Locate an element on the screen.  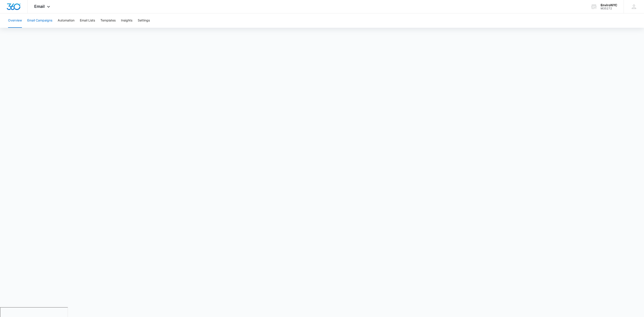
span: Email is located at coordinates (39, 6).